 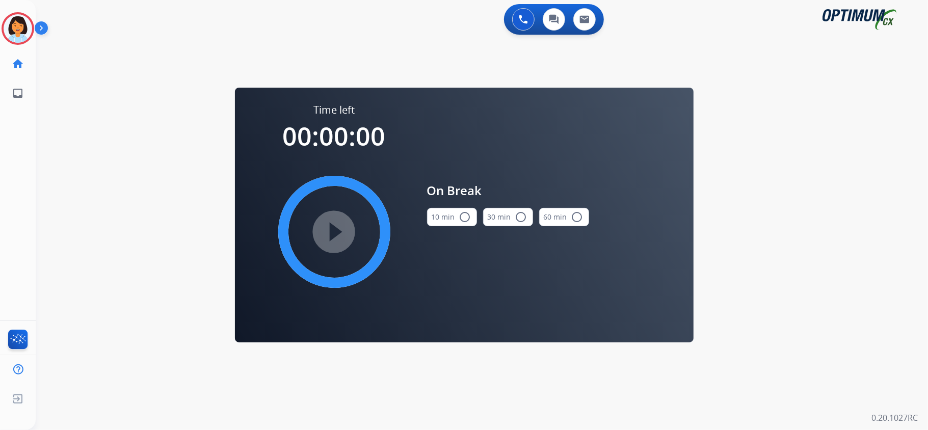 What do you see at coordinates (452, 217) in the screenshot?
I see `button: 10 min` at bounding box center [452, 217].